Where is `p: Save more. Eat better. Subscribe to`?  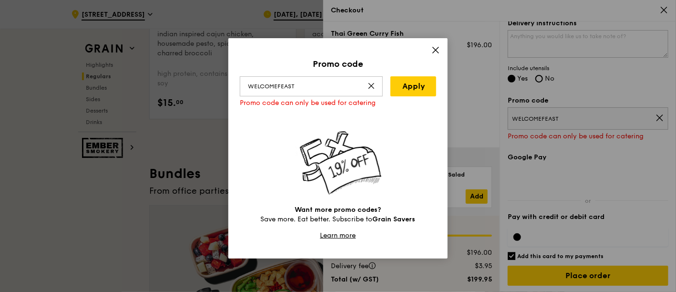 p: Save more. Eat better. Subscribe to is located at coordinates (338, 215).